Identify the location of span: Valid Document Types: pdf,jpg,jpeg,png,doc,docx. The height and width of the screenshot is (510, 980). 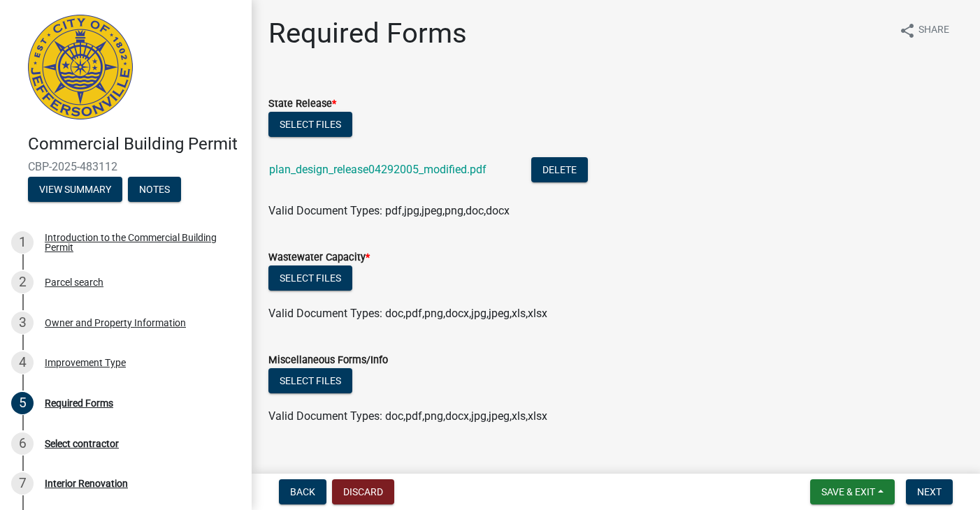
(388, 210).